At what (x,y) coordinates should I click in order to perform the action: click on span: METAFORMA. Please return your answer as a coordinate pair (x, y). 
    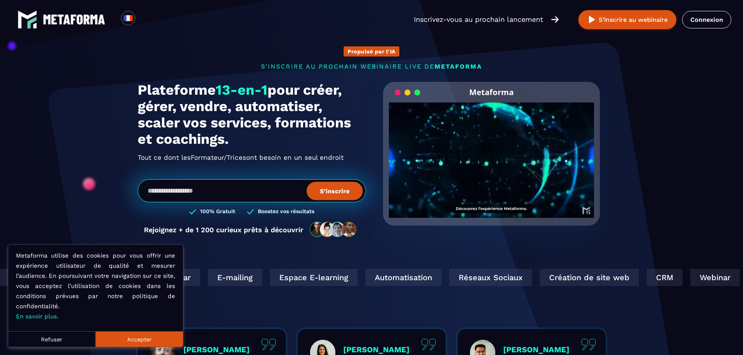
    Looking at the image, I should click on (458, 66).